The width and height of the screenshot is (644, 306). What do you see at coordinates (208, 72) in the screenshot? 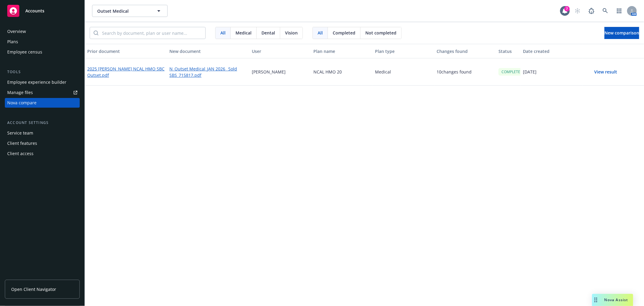
I see `a: N_Outset Medical_JAN 2026_ Sold SBS_715817.pdf` at bounding box center [208, 72].